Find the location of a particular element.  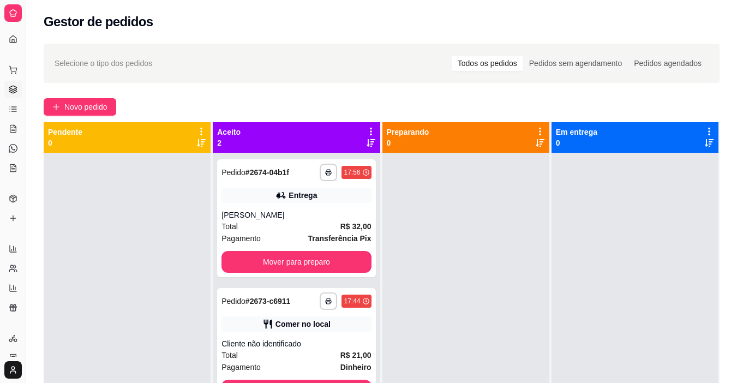

div: Entrega is located at coordinates (303, 195).